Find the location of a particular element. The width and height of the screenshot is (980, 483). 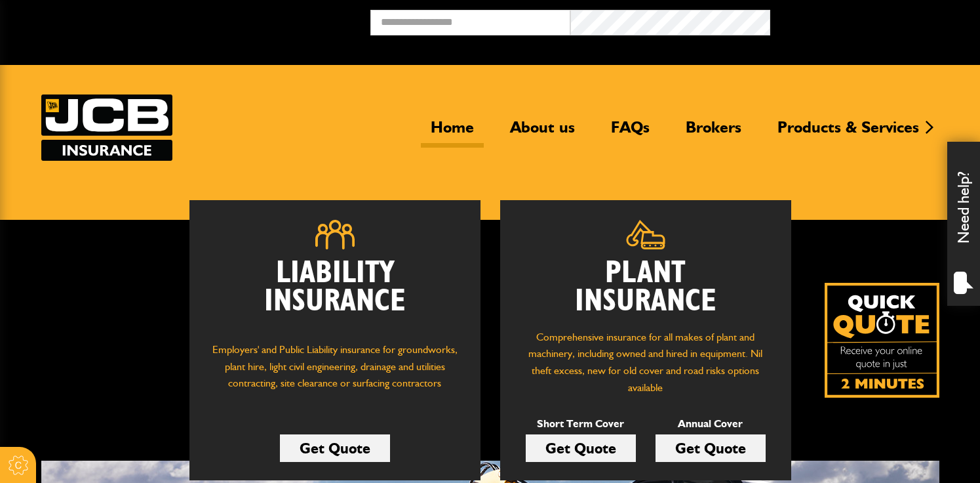

a: About us is located at coordinates (542, 132).